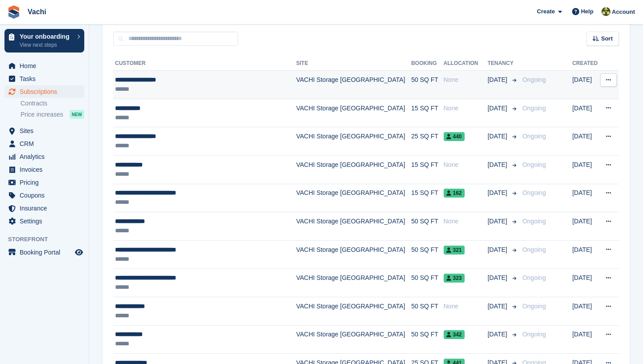  Describe the element at coordinates (606, 39) in the screenshot. I see `span: Sort` at that location.